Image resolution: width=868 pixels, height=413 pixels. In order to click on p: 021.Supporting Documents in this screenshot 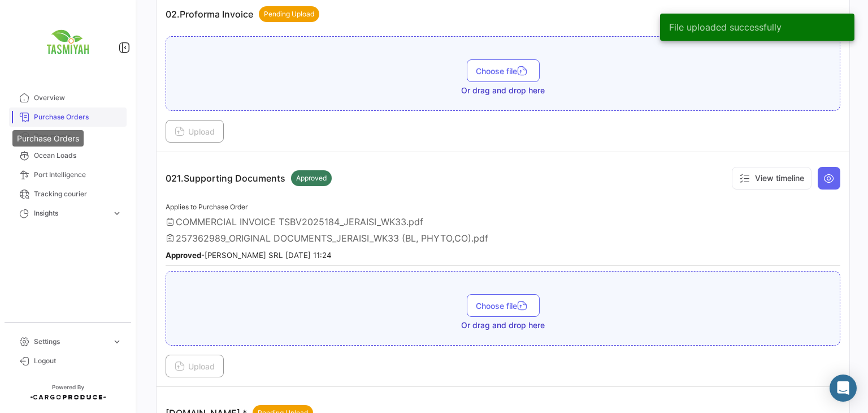, I will do `click(248, 178)`.